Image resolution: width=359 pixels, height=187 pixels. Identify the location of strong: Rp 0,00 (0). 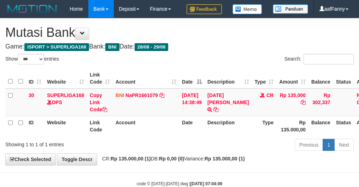
(171, 158).